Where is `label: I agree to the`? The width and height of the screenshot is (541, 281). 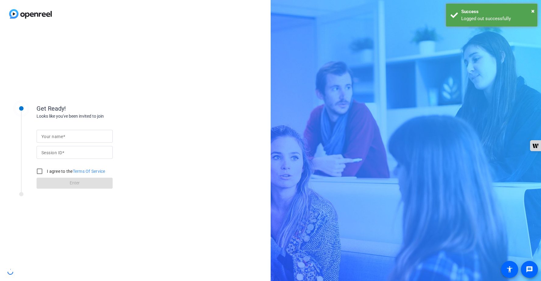 label: I agree to the is located at coordinates (75, 171).